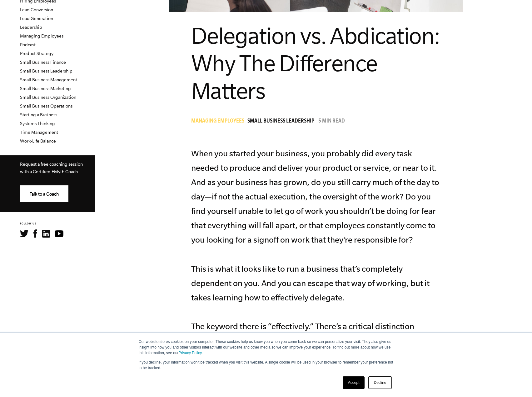  I want to click on img: Twitter, so click(24, 233).